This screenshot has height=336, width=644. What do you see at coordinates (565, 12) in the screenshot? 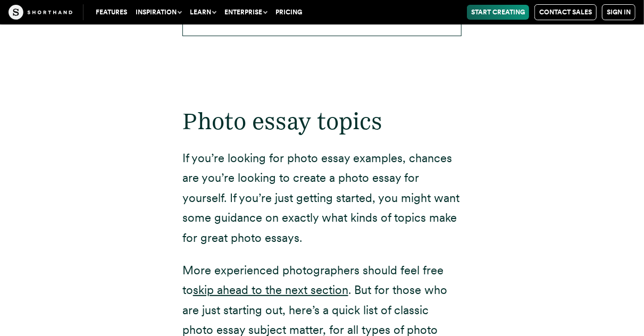
I see `a: Contact Sales` at bounding box center [565, 12].